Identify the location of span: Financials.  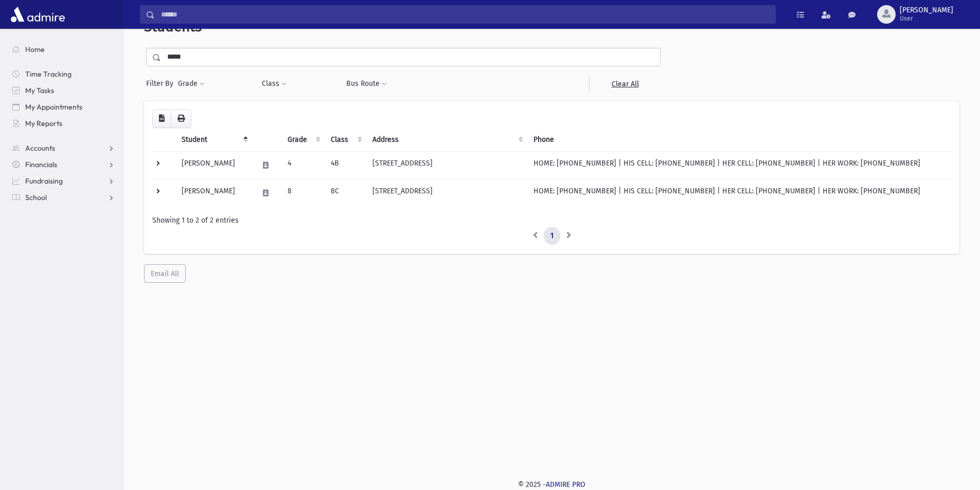
(41, 165).